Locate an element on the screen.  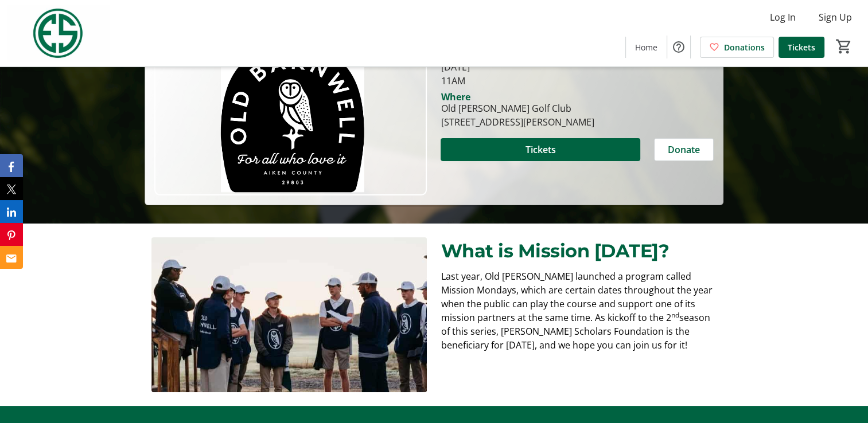
img: Evans Scholars Foundation's Logo is located at coordinates (58, 33).